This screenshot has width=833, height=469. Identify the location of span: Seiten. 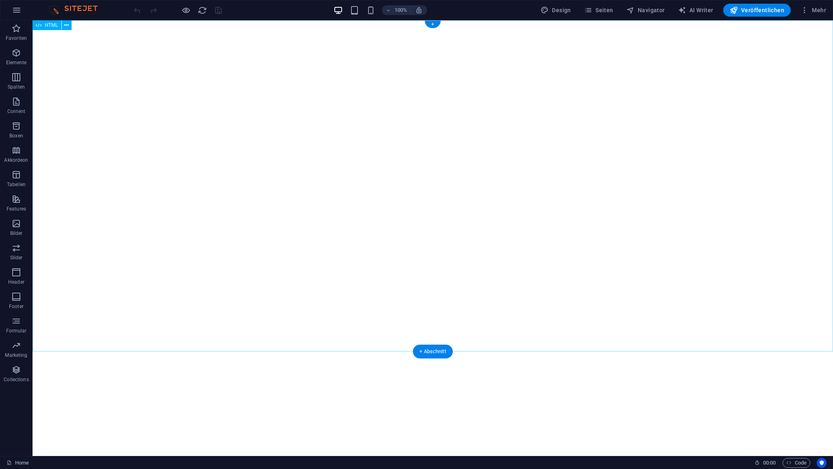
(599, 10).